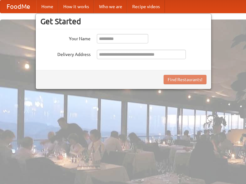 The width and height of the screenshot is (246, 184). Describe the element at coordinates (185, 79) in the screenshot. I see `button: Find Restaurants!` at that location.